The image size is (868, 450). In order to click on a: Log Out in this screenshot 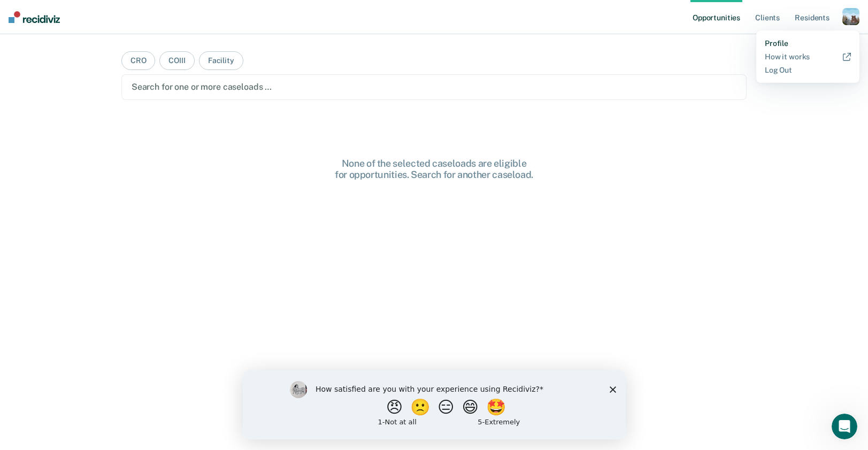, I will do `click(808, 70)`.